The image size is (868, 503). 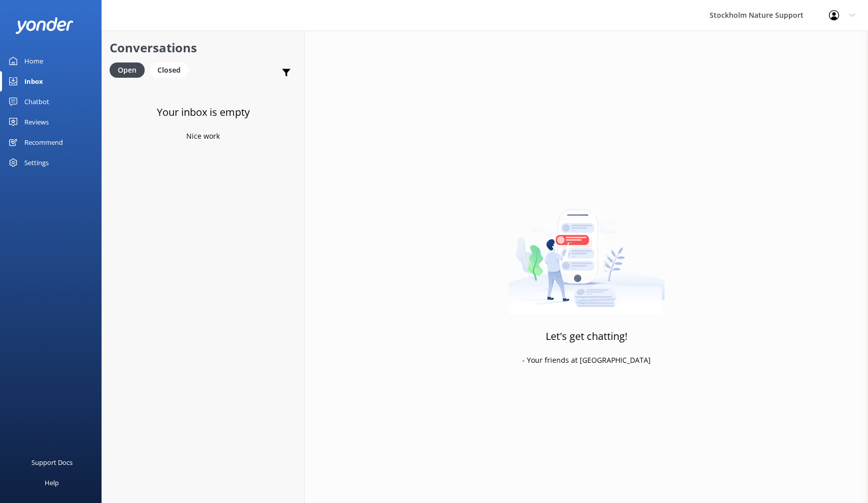 I want to click on div: Recommend, so click(x=43, y=142).